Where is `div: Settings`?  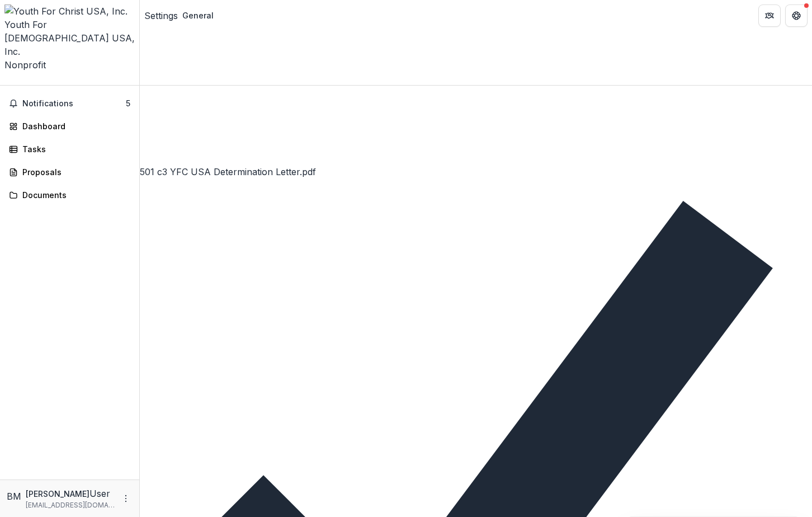 div: Settings is located at coordinates (161, 15).